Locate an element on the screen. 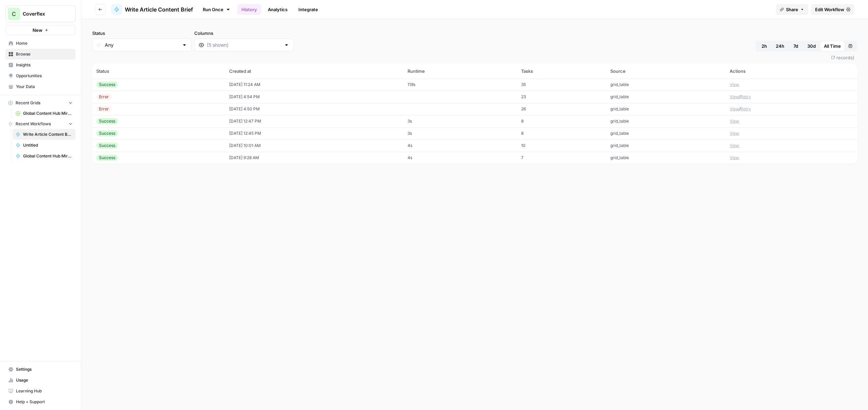  span: Help + Support is located at coordinates (44, 402).